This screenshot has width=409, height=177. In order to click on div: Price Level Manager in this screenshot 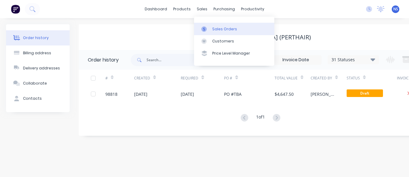, I will do `click(231, 53)`.